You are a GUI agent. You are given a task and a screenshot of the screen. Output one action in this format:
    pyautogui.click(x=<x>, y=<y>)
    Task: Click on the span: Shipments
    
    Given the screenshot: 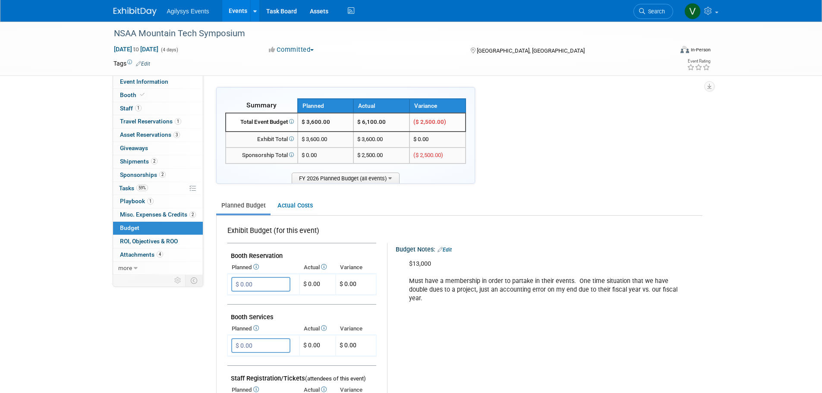 What is the action you would take?
    pyautogui.click(x=138, y=161)
    